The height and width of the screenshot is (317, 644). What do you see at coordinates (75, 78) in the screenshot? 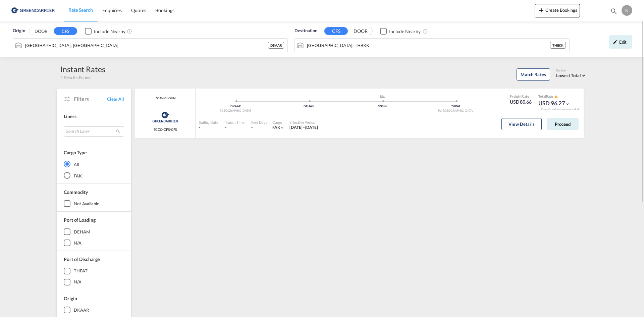
I see `span: 1 Results Found` at bounding box center [75, 78].